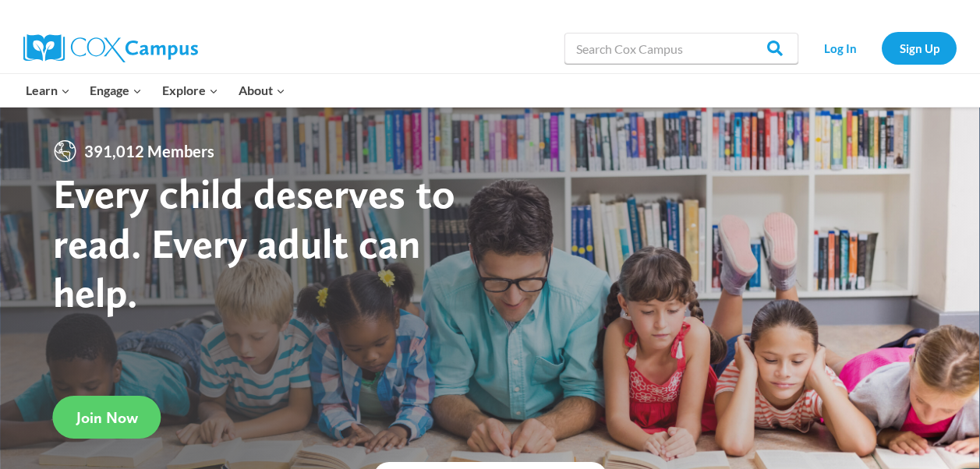 The image size is (980, 469). What do you see at coordinates (254, 243) in the screenshot?
I see `strong: Every child deserves to read. Every adult can help.` at bounding box center [254, 243].